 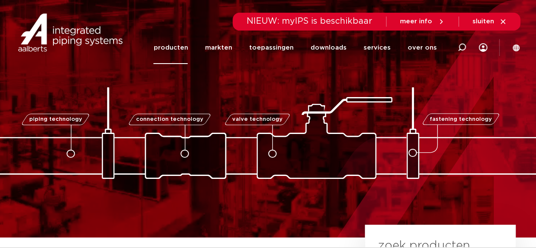 I want to click on span: valve technology, so click(x=257, y=119).